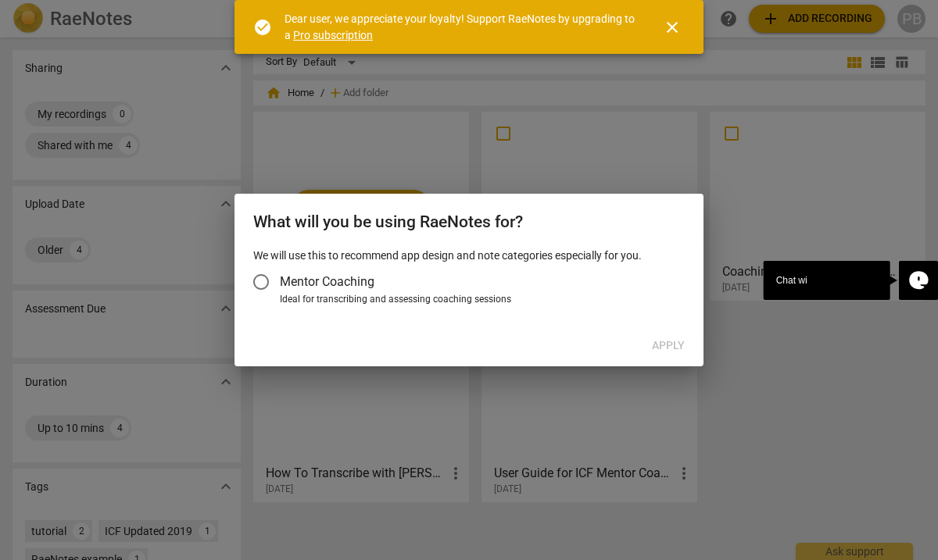  I want to click on a: Pro subscription, so click(333, 35).